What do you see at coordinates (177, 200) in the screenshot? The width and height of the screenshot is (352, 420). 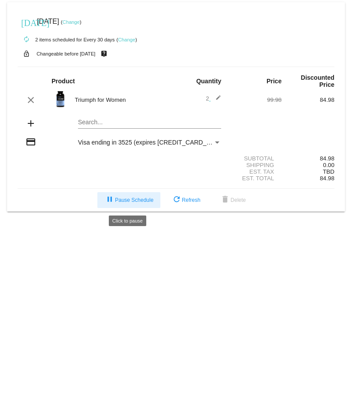 I see `mat-icon: refresh` at bounding box center [177, 200].